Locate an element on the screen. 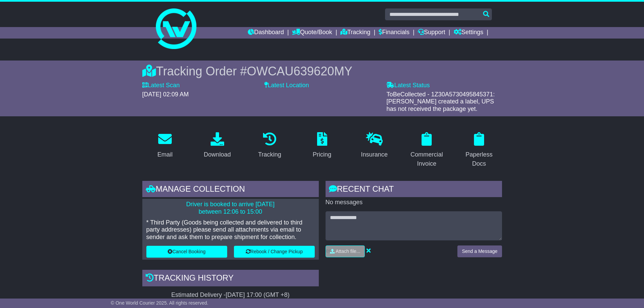  div: Insurance is located at coordinates (374, 154).